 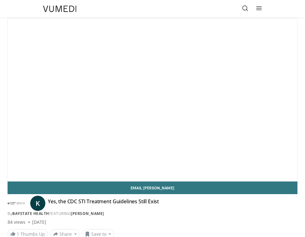 What do you see at coordinates (103, 203) in the screenshot?
I see `h4: Yes, the CDC STI Treatment Guidelines Still Exist` at bounding box center [103, 203].